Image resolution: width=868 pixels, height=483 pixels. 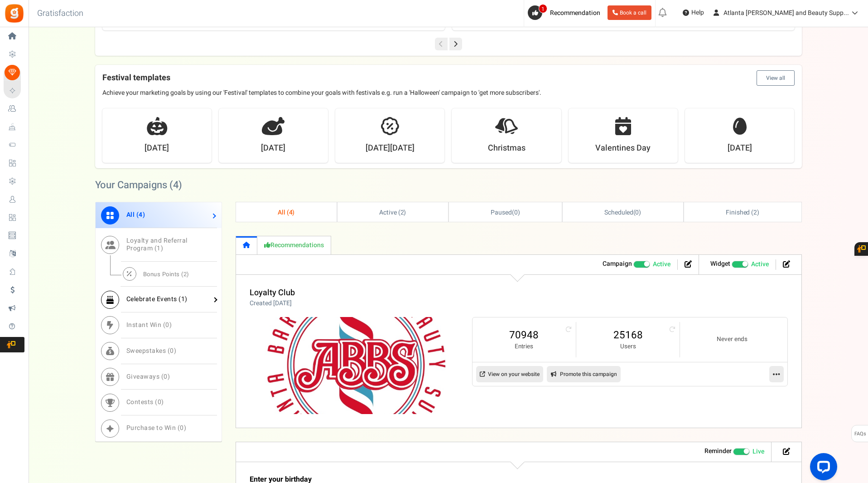 What do you see at coordinates (697, 13) in the screenshot?
I see `span: Help` at bounding box center [697, 13].